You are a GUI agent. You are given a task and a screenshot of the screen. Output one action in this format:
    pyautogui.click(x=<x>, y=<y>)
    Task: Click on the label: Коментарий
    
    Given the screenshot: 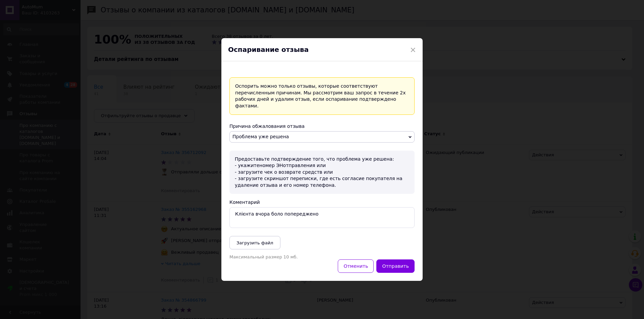 What is the action you would take?
    pyautogui.click(x=245, y=202)
    